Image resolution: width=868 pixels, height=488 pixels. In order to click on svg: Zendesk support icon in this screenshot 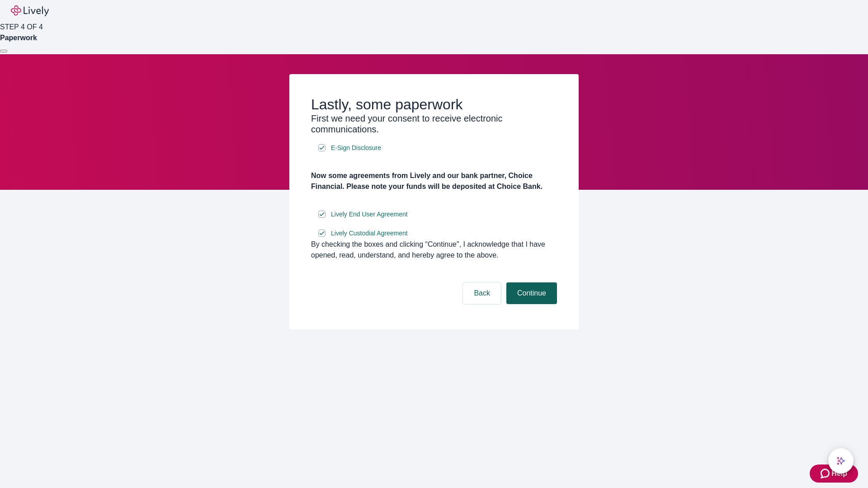, I will do `click(826, 474)`.